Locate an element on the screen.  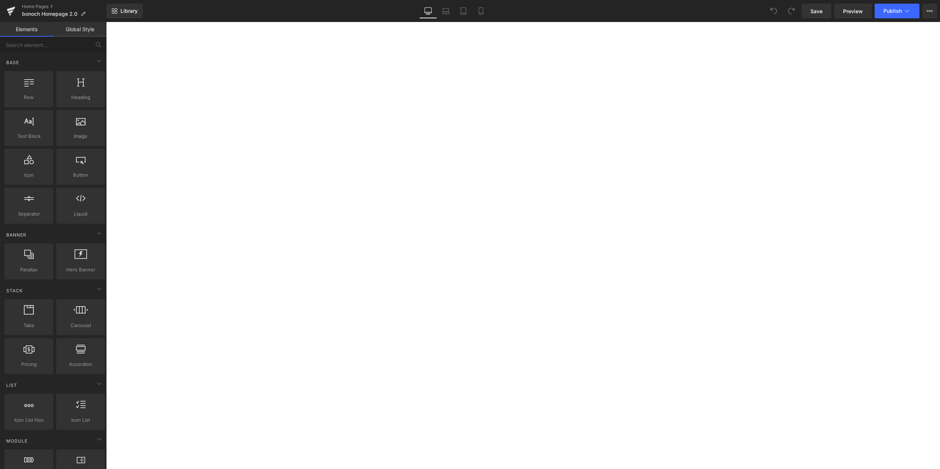
span: Text Block is located at coordinates (29, 136).